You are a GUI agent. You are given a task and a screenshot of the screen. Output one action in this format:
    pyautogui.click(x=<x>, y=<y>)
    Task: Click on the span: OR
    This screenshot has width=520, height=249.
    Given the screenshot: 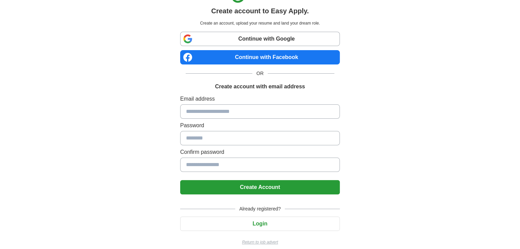 What is the action you would take?
    pyautogui.click(x=260, y=73)
    